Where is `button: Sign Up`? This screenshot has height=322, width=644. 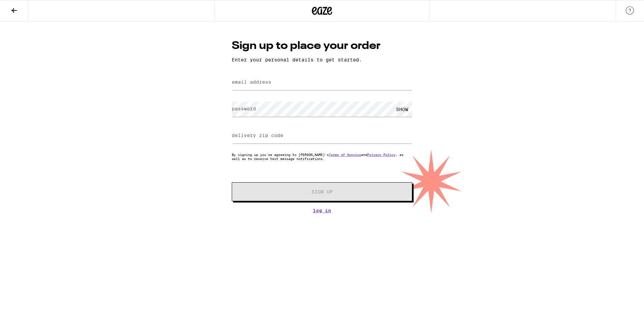
button: Sign Up is located at coordinates (322, 192).